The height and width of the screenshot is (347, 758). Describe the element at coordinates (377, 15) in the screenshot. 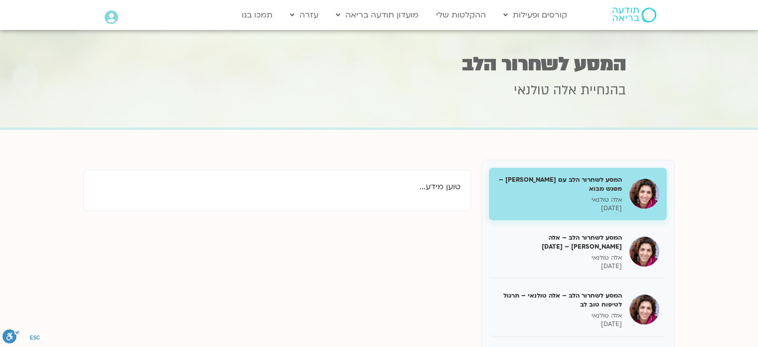

I see `a: מועדון תודעה בריאה` at that location.